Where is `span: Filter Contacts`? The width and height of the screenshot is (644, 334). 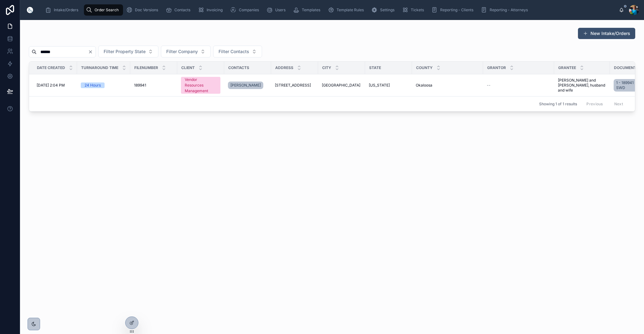 span: Filter Contacts is located at coordinates (234, 52).